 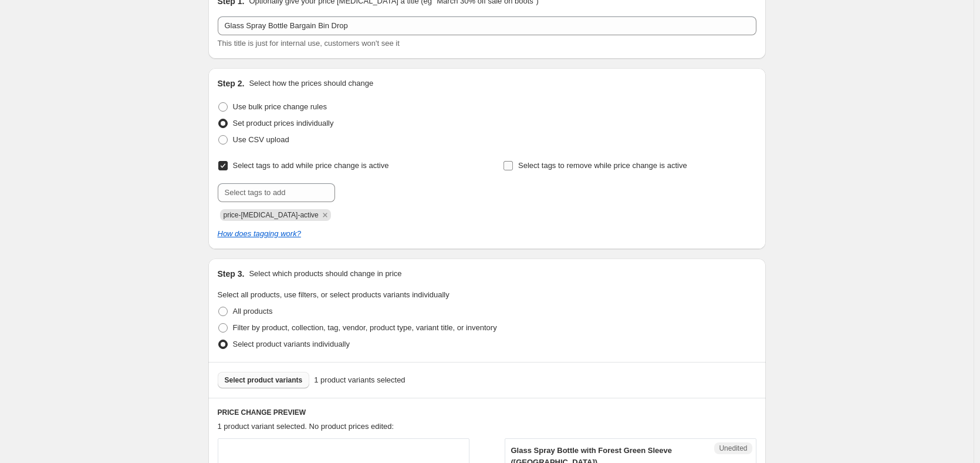 I want to click on button: Select product variants, so click(x=263, y=380).